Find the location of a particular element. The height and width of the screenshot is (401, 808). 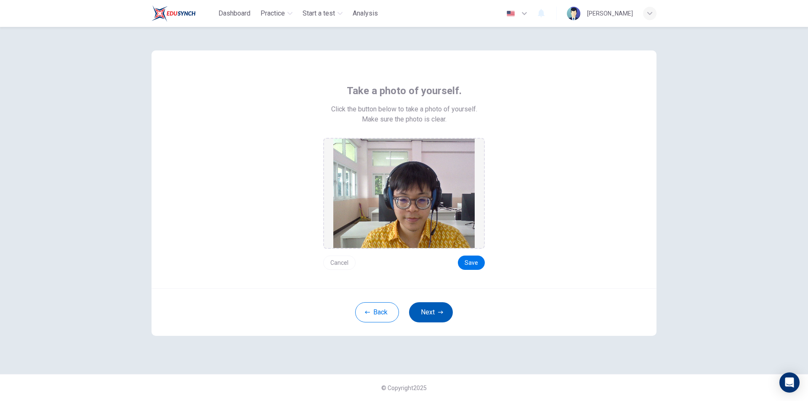

button: Dashboard is located at coordinates (234, 13).